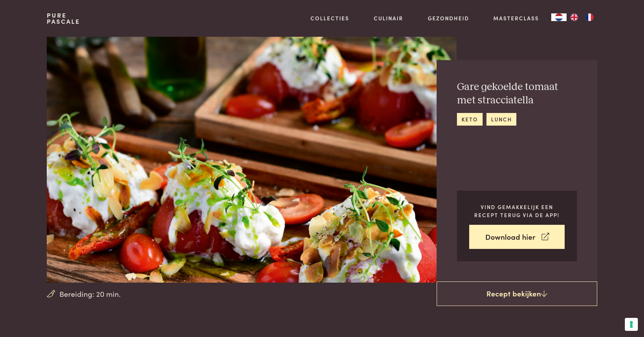  I want to click on ul: Language list, so click(582, 17).